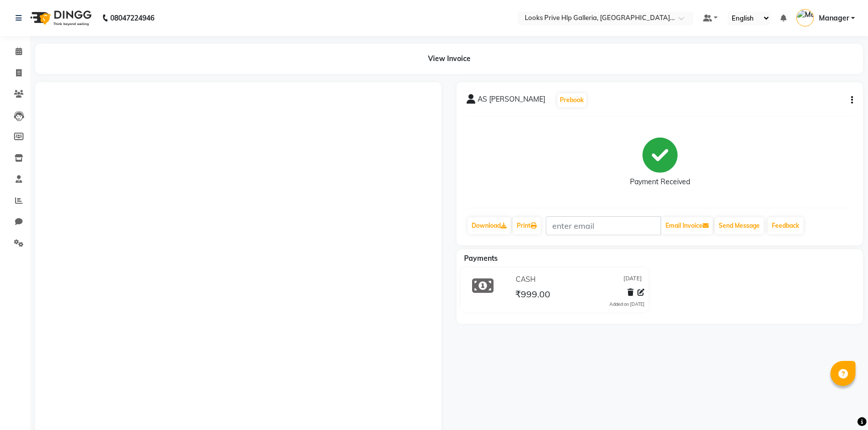 This screenshot has width=868, height=430. I want to click on a: Print, so click(526, 226).